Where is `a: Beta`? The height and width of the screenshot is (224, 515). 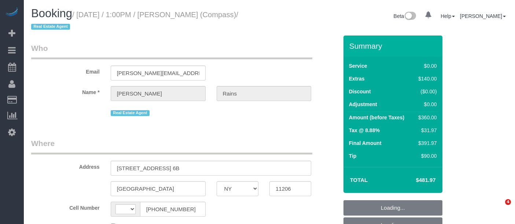 a: Beta is located at coordinates (405, 16).